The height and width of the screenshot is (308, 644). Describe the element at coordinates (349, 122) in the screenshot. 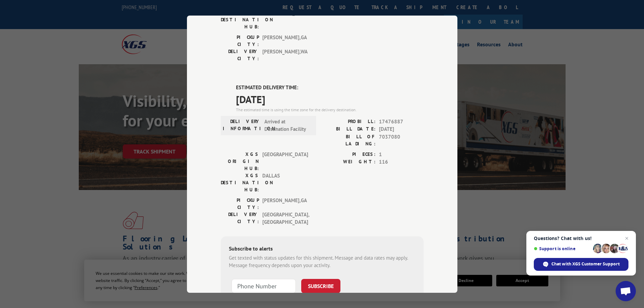

I see `label: PROBILL:` at that location.